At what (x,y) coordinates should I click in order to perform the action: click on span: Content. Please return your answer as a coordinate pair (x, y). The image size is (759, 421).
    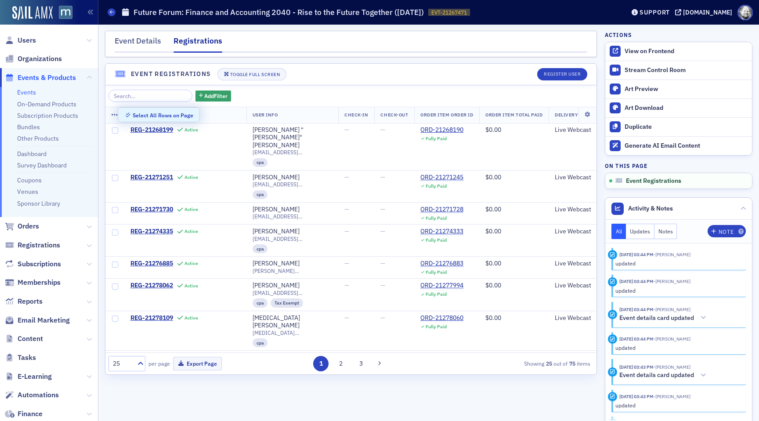
    Looking at the image, I should click on (30, 339).